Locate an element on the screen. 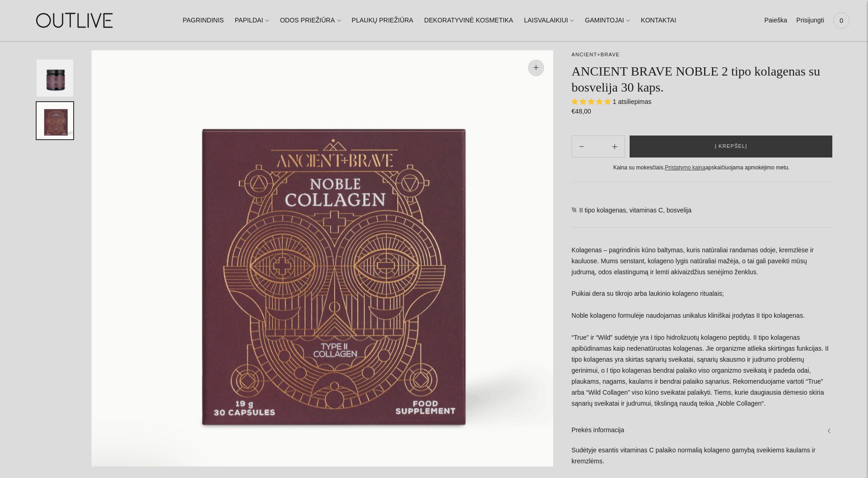 This screenshot has width=868, height=478. button: Add product quantity is located at coordinates (582, 146).